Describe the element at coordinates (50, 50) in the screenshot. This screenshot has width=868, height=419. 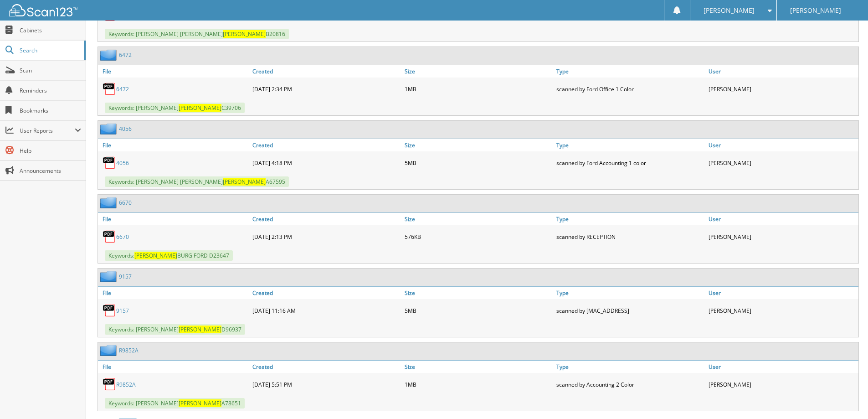
I see `span: Search` at that location.